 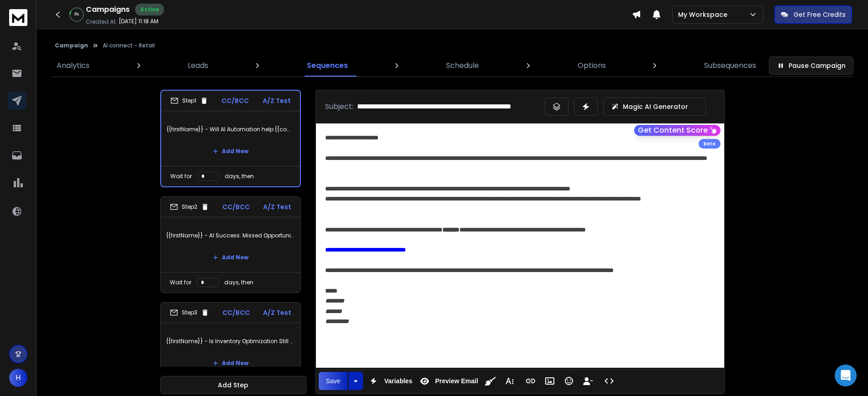 I want to click on a: Options, so click(x=592, y=66).